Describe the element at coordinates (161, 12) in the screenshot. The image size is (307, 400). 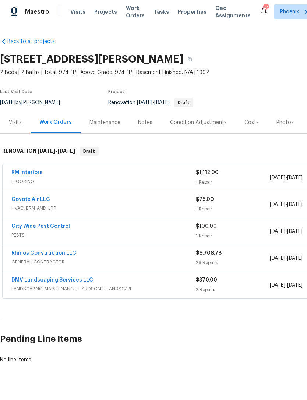
I see `span: Tasks` at that location.